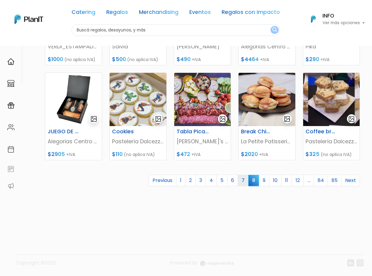 The image size is (372, 276). What do you see at coordinates (138, 99) in the screenshot?
I see `img: thumb_WhatsApp_Image_2024-02-22_at_14.40.03__1_.jpeg` at bounding box center [138, 99].